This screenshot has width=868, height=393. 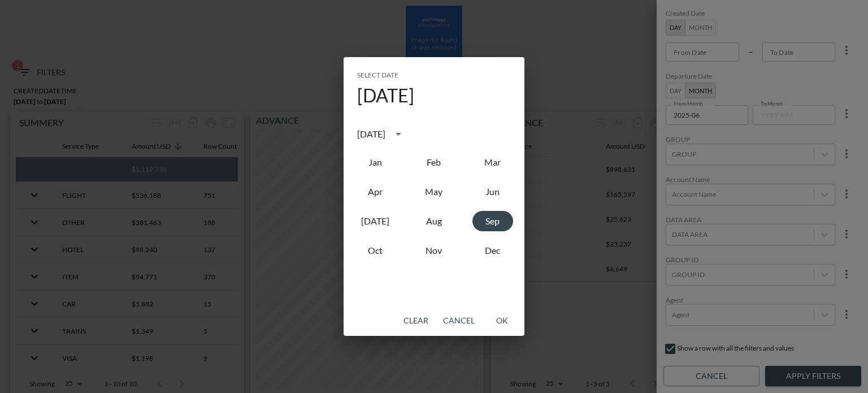 What do you see at coordinates (493, 250) in the screenshot?
I see `button: December` at bounding box center [493, 250].